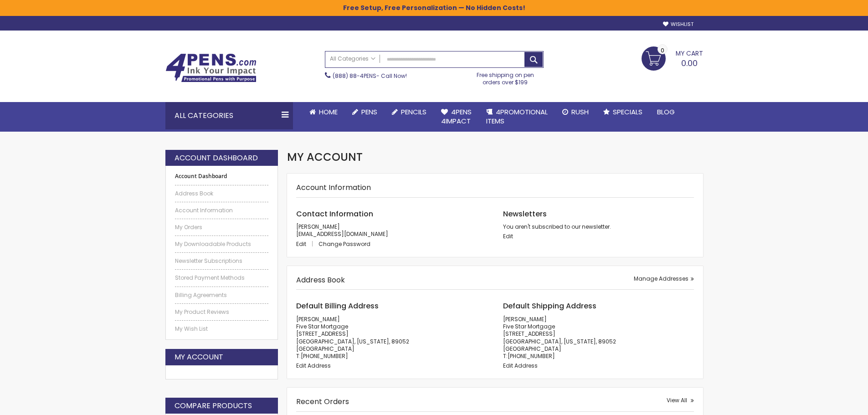  I want to click on a: View All, so click(680, 400).